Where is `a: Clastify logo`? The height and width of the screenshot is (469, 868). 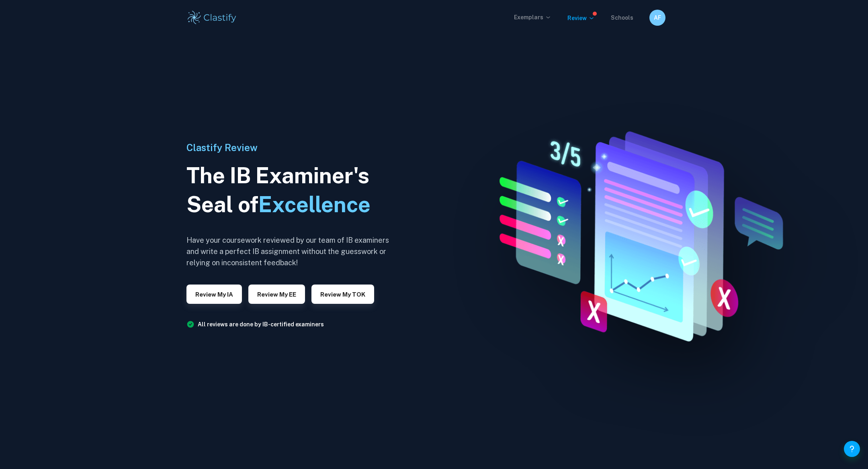 a: Clastify logo is located at coordinates (212, 18).